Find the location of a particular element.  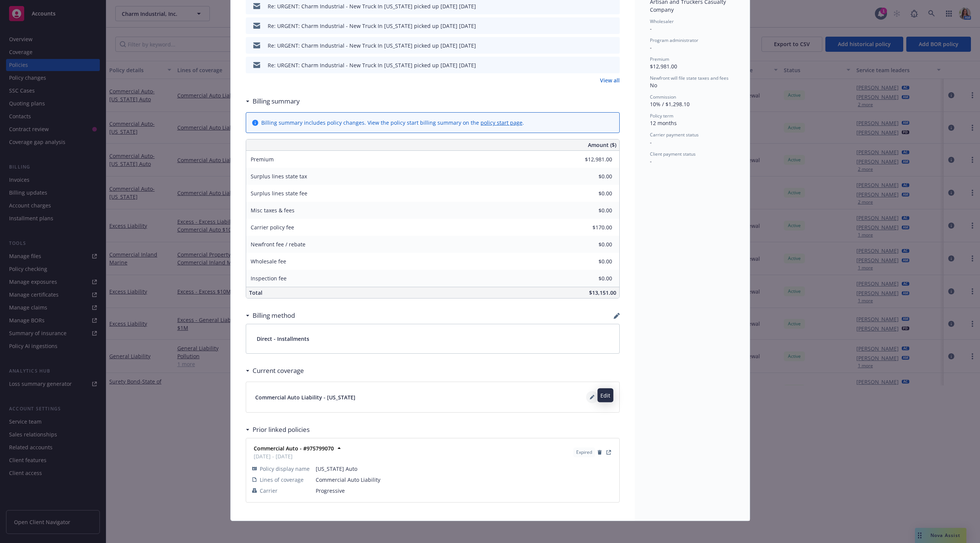

strong: Commercial Auto - #975799070 is located at coordinates (294, 448).